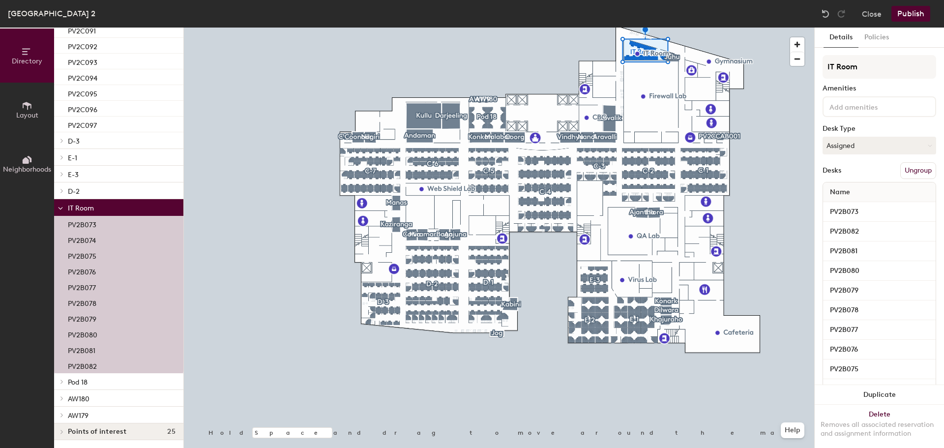  What do you see at coordinates (918, 171) in the screenshot?
I see `button: Ungroup` at bounding box center [918, 171].